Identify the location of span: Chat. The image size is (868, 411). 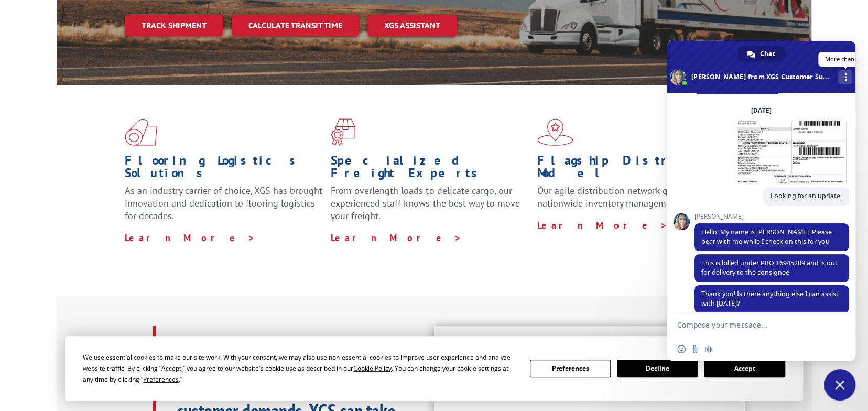
(767, 54).